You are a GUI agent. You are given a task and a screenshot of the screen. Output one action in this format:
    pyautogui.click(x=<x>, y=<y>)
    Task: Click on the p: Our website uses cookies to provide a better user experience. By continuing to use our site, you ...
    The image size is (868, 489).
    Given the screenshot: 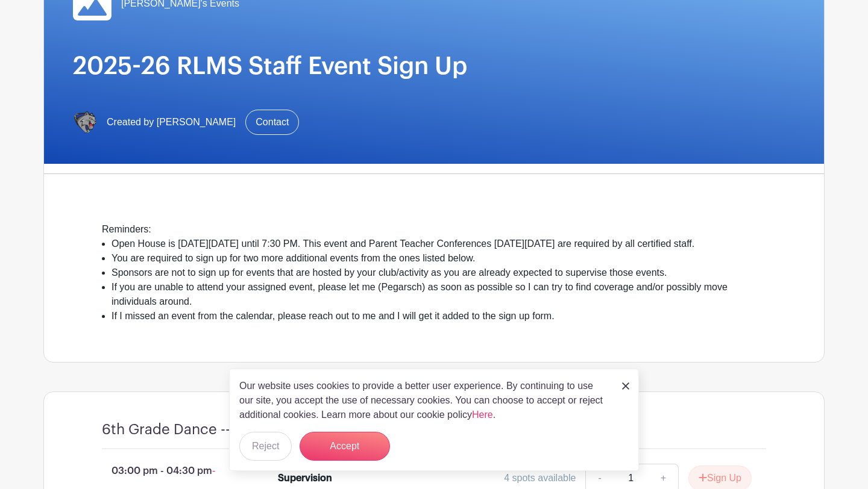 What is the action you would take?
    pyautogui.click(x=424, y=401)
    